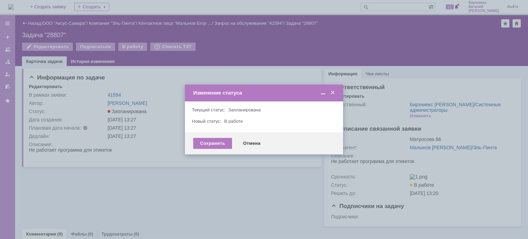  I want to click on div: Изменение статуса, so click(265, 93).